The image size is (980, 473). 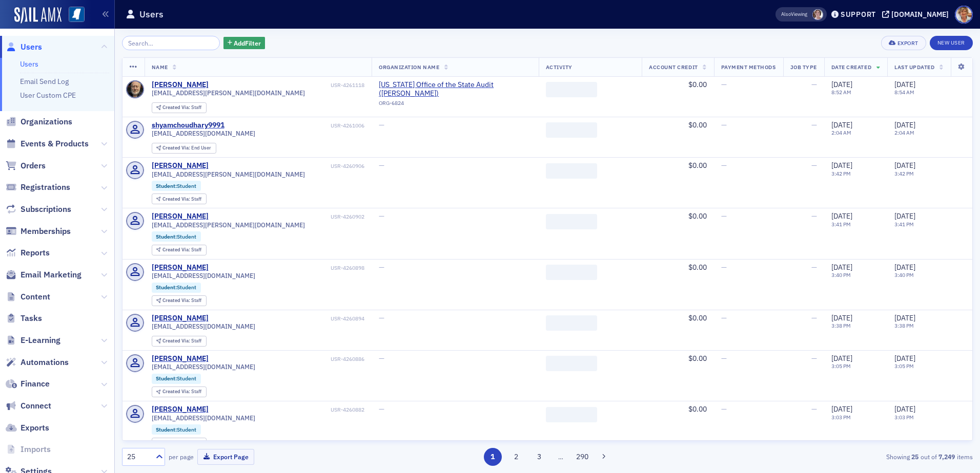 What do you see at coordinates (40, 341) in the screenshot?
I see `span: E-Learning` at bounding box center [40, 341].